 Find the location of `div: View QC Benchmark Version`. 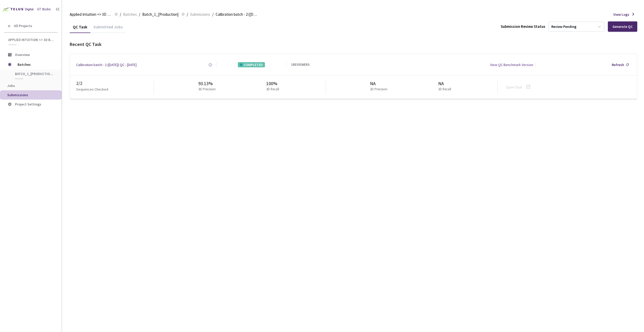

div: View QC Benchmark Version is located at coordinates (511, 65).